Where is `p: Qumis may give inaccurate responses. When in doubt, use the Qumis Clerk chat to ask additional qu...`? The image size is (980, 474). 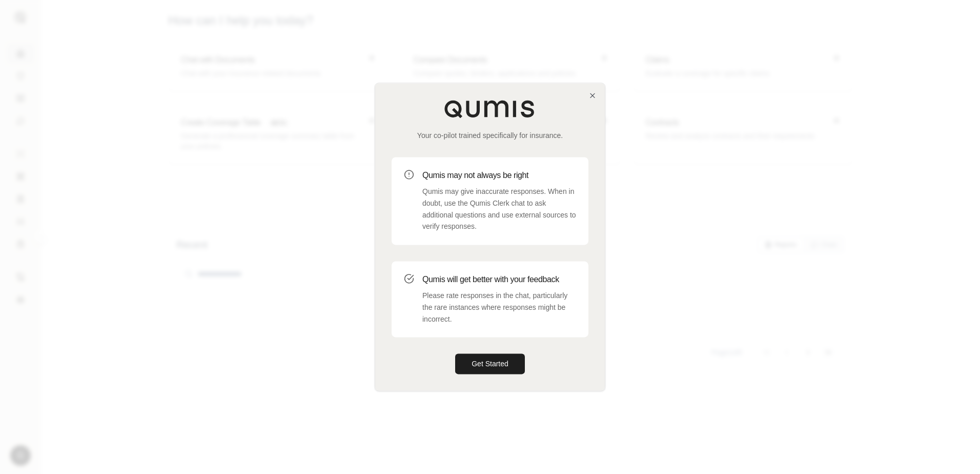 p: Qumis may give inaccurate responses. When in doubt, use the Qumis Clerk chat to ask additional qu... is located at coordinates (499, 209).